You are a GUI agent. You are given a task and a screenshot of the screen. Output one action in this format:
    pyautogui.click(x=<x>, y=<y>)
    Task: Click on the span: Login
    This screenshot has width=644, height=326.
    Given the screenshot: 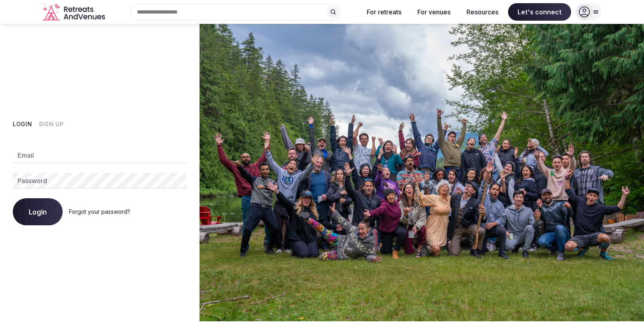 What is the action you would take?
    pyautogui.click(x=37, y=212)
    